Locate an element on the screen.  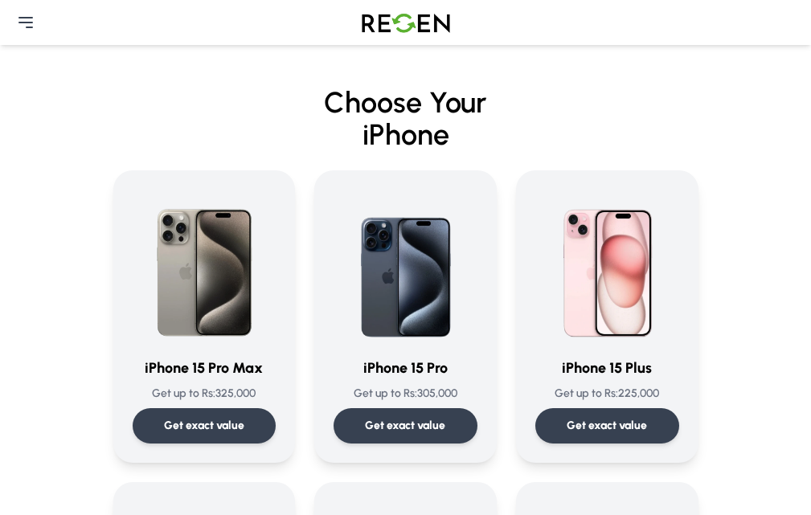
p: Get up to Rs: 305,000 is located at coordinates (405, 394).